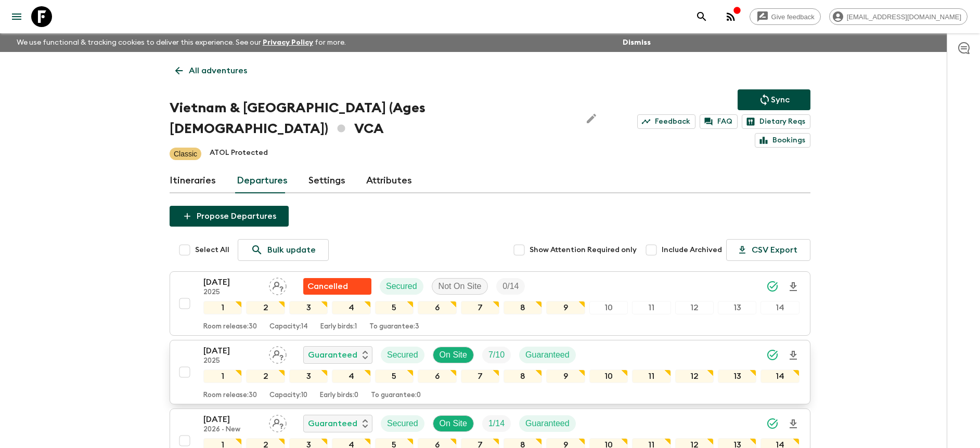  Describe the element at coordinates (460, 287) in the screenshot. I see `p: Not On Site` at that location.